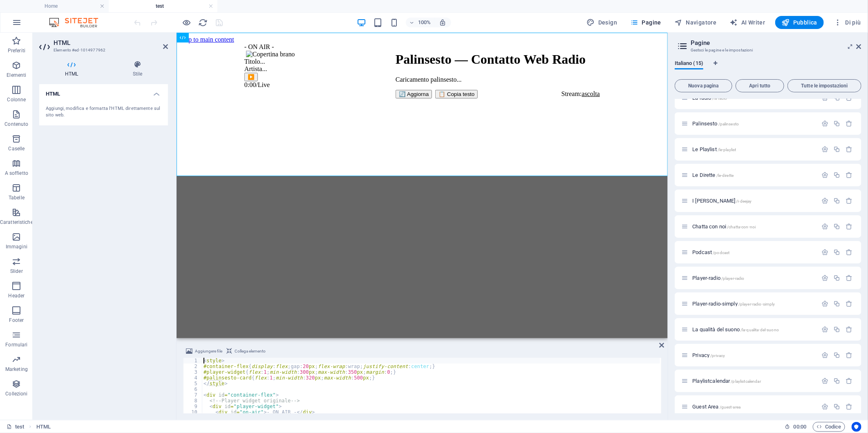 The image size is (868, 433). I want to click on span: Tutte le impostazioni, so click(824, 86).